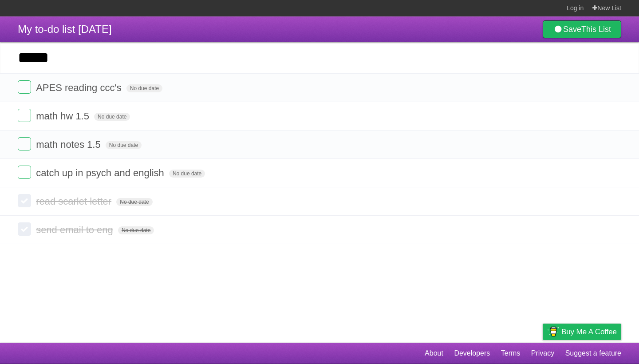  Describe the element at coordinates (75, 201) in the screenshot. I see `span: read scarlet letter` at that location.